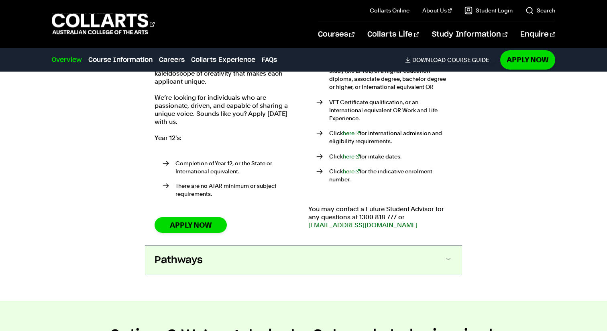 The image size is (607, 331). What do you see at coordinates (270, 60) in the screenshot?
I see `a: FAQs` at bounding box center [270, 60].